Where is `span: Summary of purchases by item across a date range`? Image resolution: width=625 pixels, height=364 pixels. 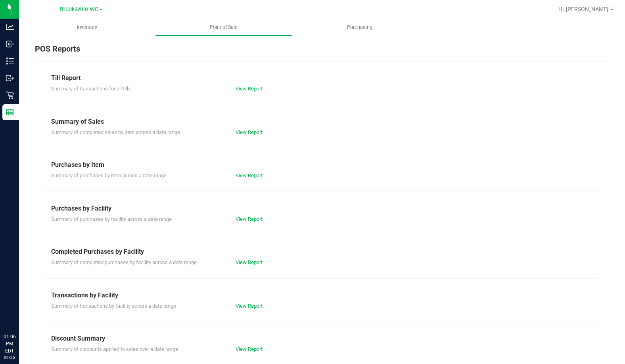
span: Summary of purchases by item across a date range is located at coordinates (109, 175).